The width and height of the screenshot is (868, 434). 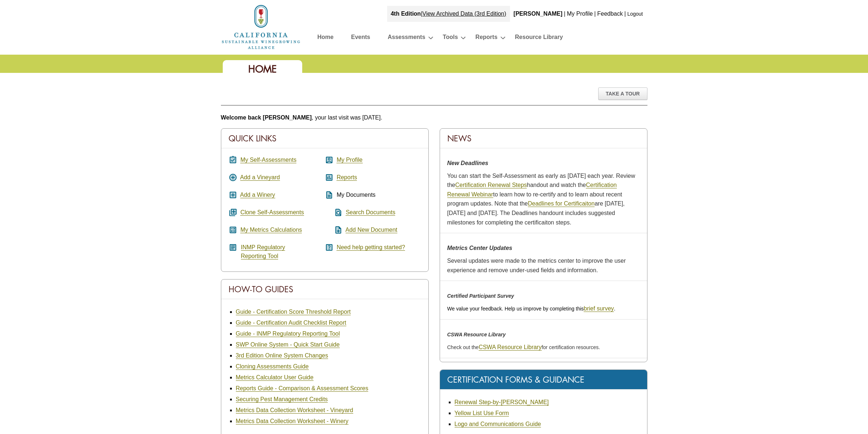 What do you see at coordinates (523, 347) in the screenshot?
I see `span: Check out the for certification resources.` at bounding box center [523, 347].